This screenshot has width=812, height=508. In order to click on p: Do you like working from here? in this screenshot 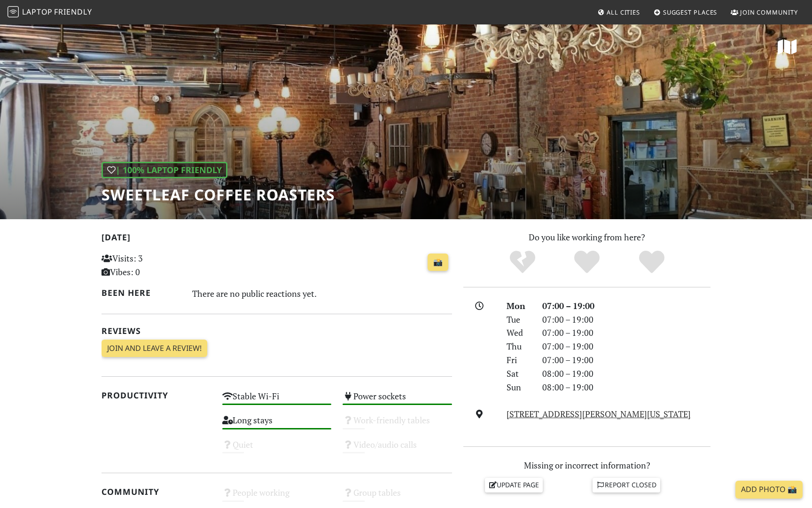, I will do `click(587, 237)`.